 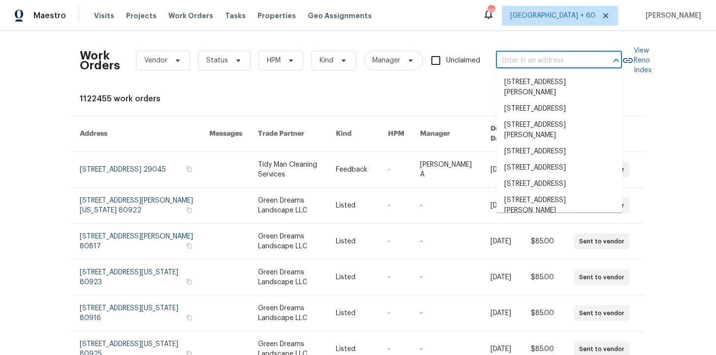 I want to click on th: Address, so click(x=136, y=134).